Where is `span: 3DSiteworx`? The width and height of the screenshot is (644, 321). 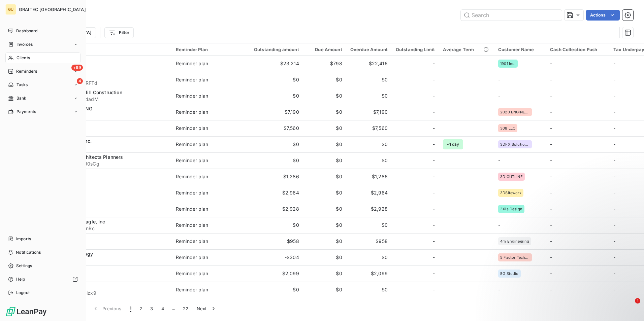 span: 3DSiteworx is located at coordinates (511, 193).